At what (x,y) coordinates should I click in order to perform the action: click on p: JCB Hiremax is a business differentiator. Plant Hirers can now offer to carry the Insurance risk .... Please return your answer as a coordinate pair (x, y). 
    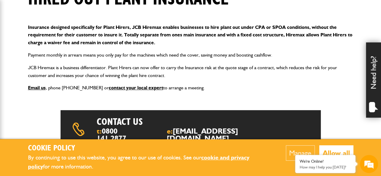
    Looking at the image, I should click on (191, 71).